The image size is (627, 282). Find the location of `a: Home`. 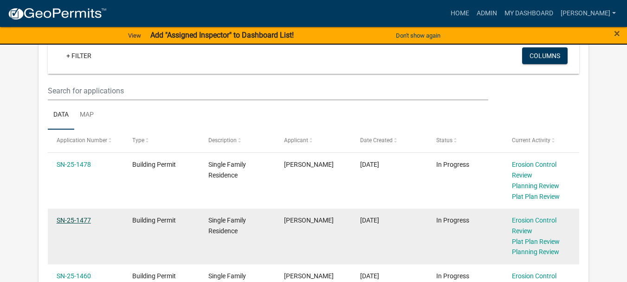

a: Home is located at coordinates (460, 13).